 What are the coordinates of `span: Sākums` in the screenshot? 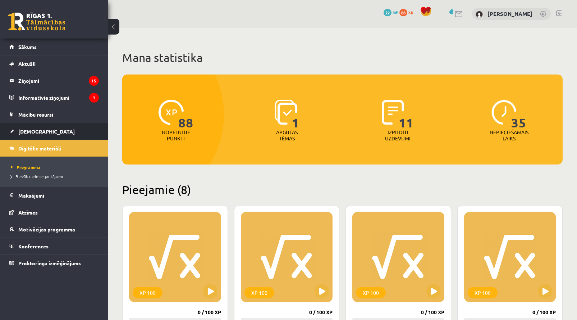 It's located at (27, 47).